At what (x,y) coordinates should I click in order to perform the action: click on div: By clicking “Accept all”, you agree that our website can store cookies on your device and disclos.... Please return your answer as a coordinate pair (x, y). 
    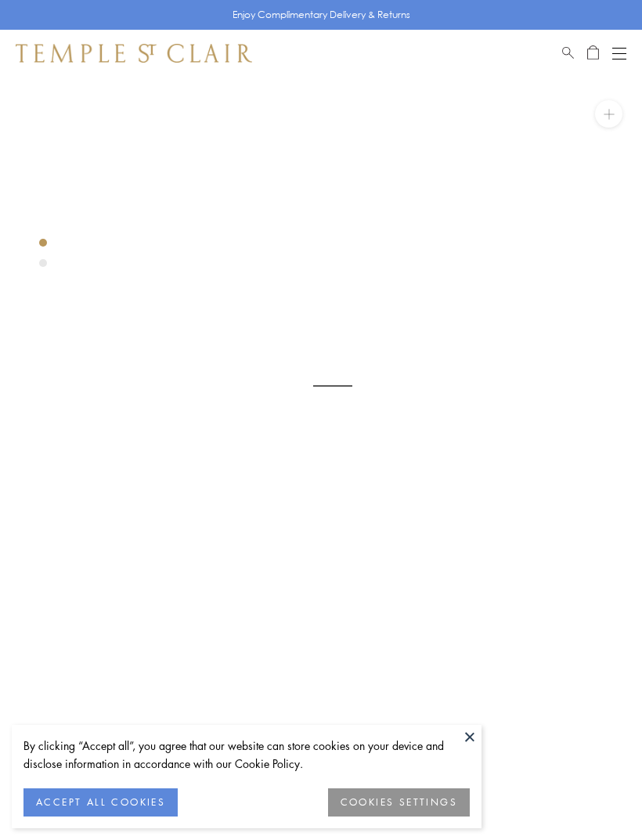
    Looking at the image, I should click on (246, 754).